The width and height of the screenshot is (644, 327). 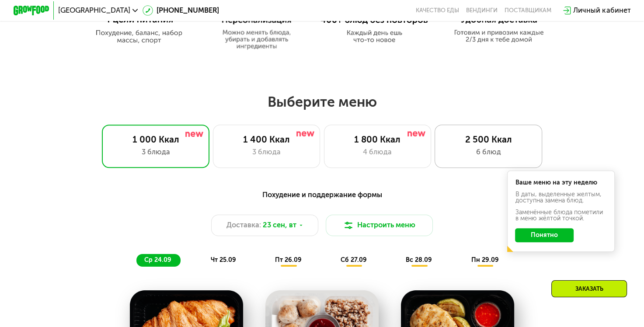 What do you see at coordinates (322, 195) in the screenshot?
I see `div: Похудение и поддержание формы` at bounding box center [322, 195].